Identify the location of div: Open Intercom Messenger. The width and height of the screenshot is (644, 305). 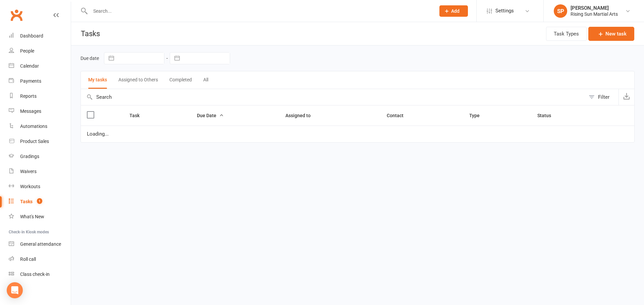
(14, 291).